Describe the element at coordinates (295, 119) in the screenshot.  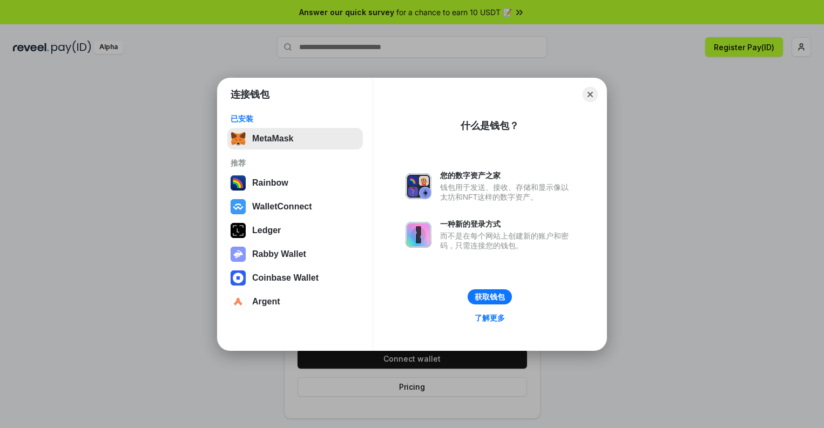
I see `div: 已安装` at that location.